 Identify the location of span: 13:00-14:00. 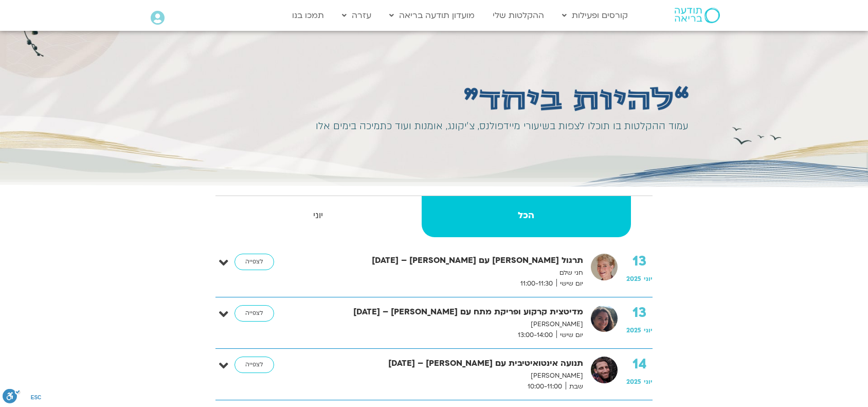
(535, 335).